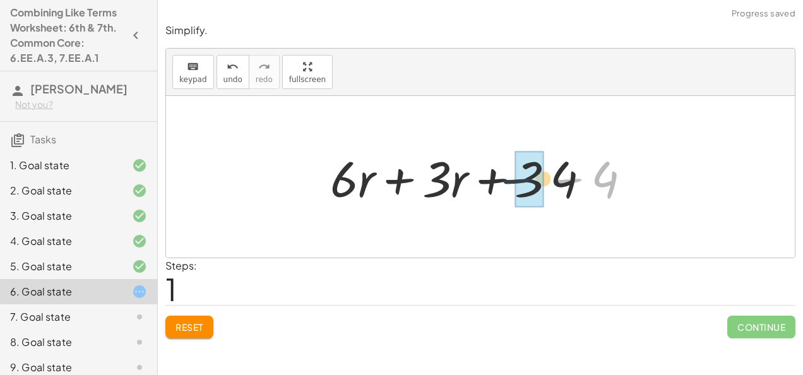  Describe the element at coordinates (193, 80) in the screenshot. I see `span: keypad` at that location.